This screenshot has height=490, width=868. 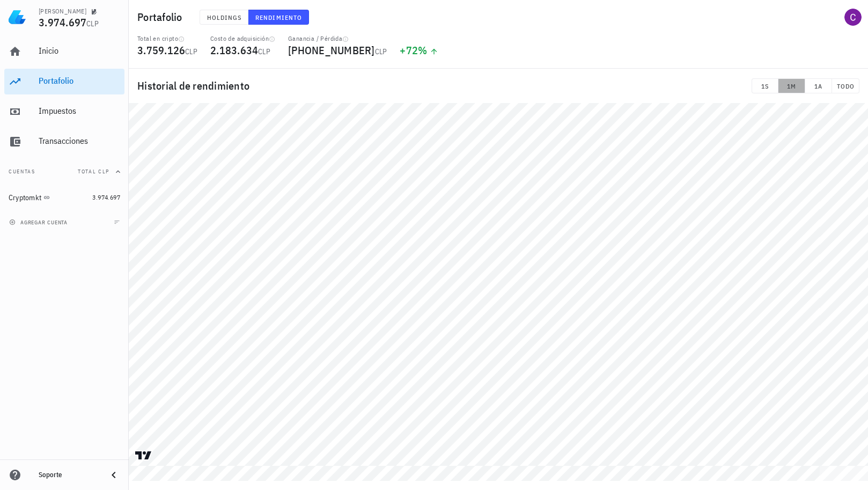 What do you see at coordinates (79, 111) in the screenshot?
I see `div: Impuestos` at bounding box center [79, 111].